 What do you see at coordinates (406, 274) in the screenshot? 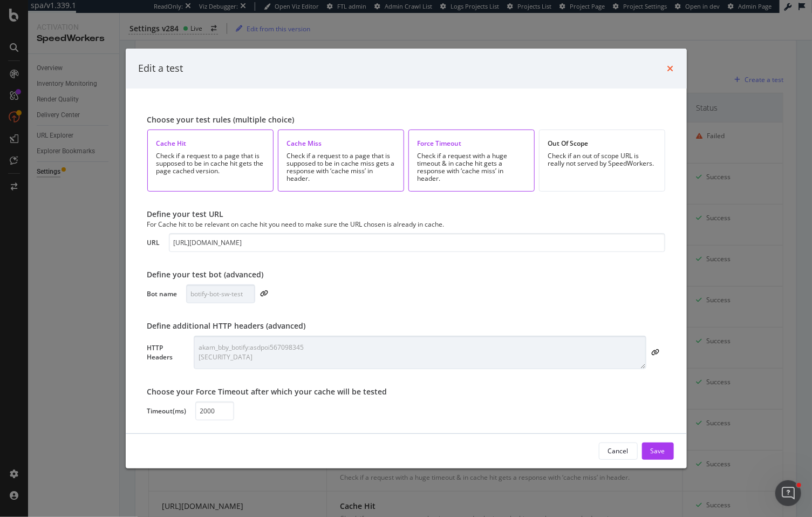
I see `div: Define your test bot (advanced)` at bounding box center [406, 274].